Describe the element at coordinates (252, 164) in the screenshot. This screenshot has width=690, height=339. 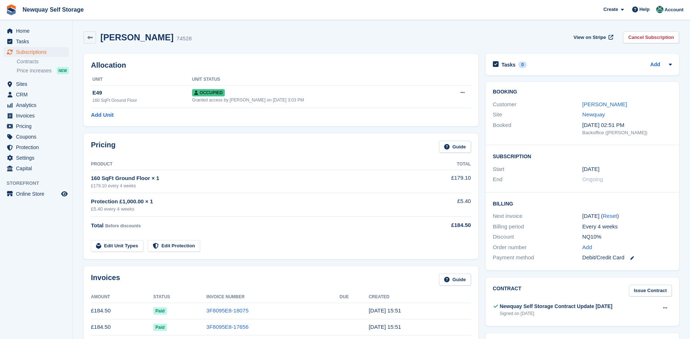
I see `th: Product` at that location.